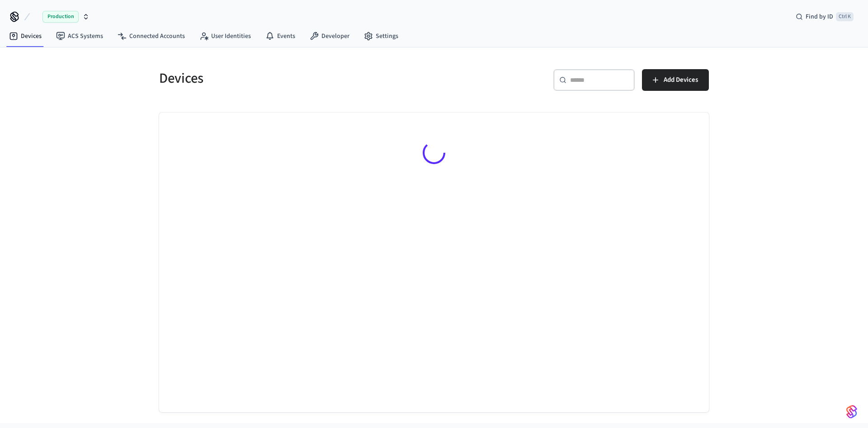 The image size is (868, 428). What do you see at coordinates (852, 412) in the screenshot?
I see `img: SeamLogoGradient.69752ec5.svg` at bounding box center [852, 412].